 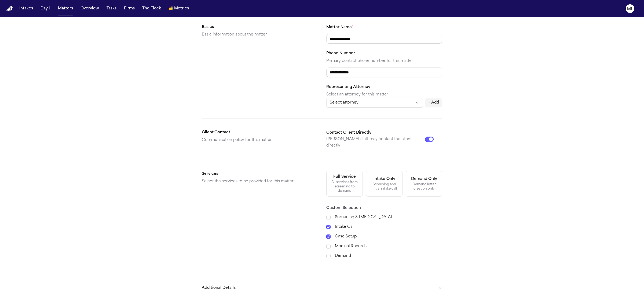 I want to click on button: + Add, so click(x=434, y=103).